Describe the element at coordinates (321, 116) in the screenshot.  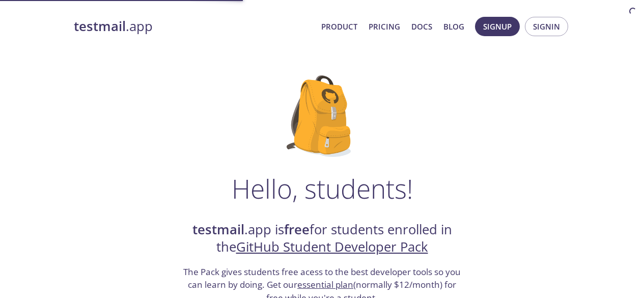
I see `img: github-student-backpack.png` at that location.